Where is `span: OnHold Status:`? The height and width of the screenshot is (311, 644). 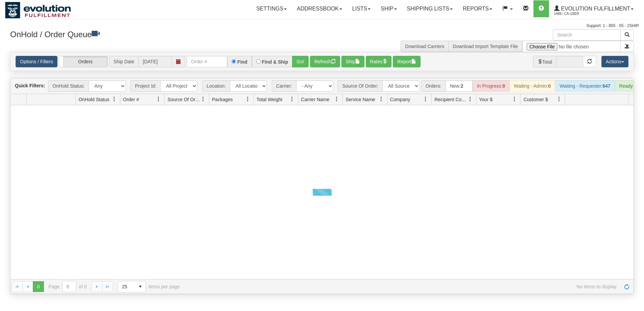
span: OnHold Status: is located at coordinates (68, 86).